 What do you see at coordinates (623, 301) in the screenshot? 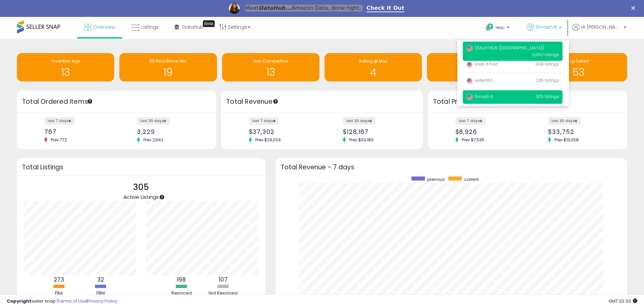
I see `span: 2025-09-9 22:33 GMT` at bounding box center [623, 301].